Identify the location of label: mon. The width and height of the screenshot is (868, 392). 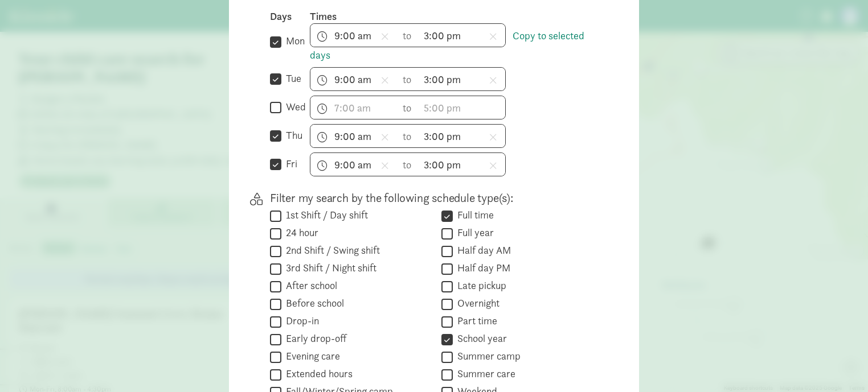
(293, 41).